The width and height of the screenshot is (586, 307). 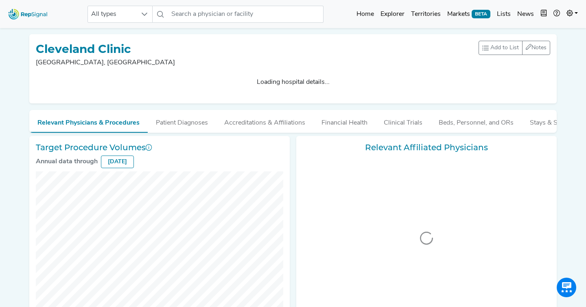 I want to click on button: Add to List, so click(x=501, y=48).